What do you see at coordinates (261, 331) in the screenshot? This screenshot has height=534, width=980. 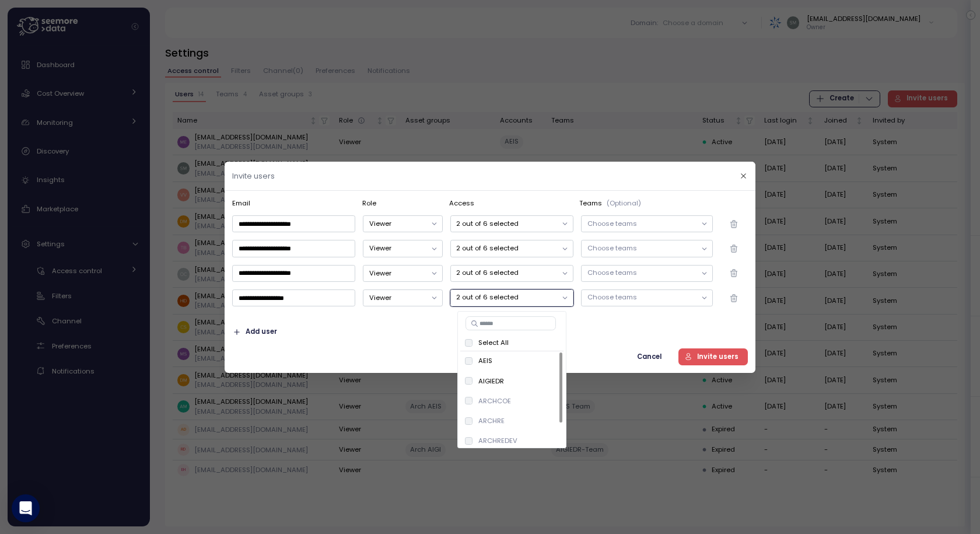 I see `span: Add user` at bounding box center [261, 331].